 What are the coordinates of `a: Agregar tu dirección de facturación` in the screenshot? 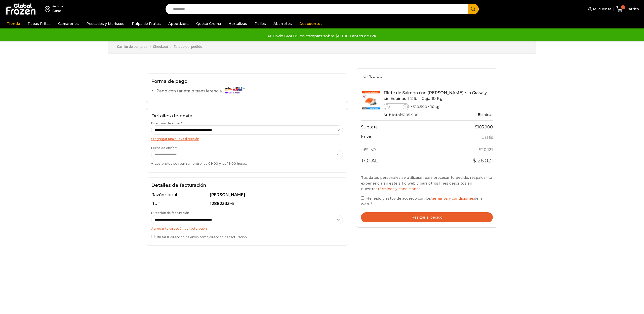 It's located at (179, 228).